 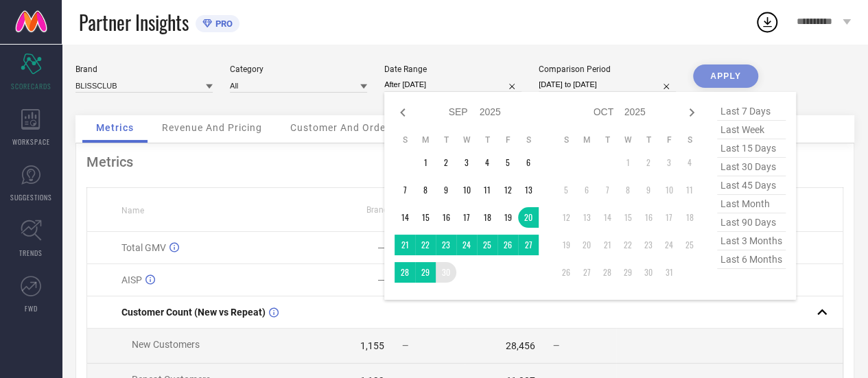 I want to click on td: Tue Sep 30 2025, so click(x=446, y=272).